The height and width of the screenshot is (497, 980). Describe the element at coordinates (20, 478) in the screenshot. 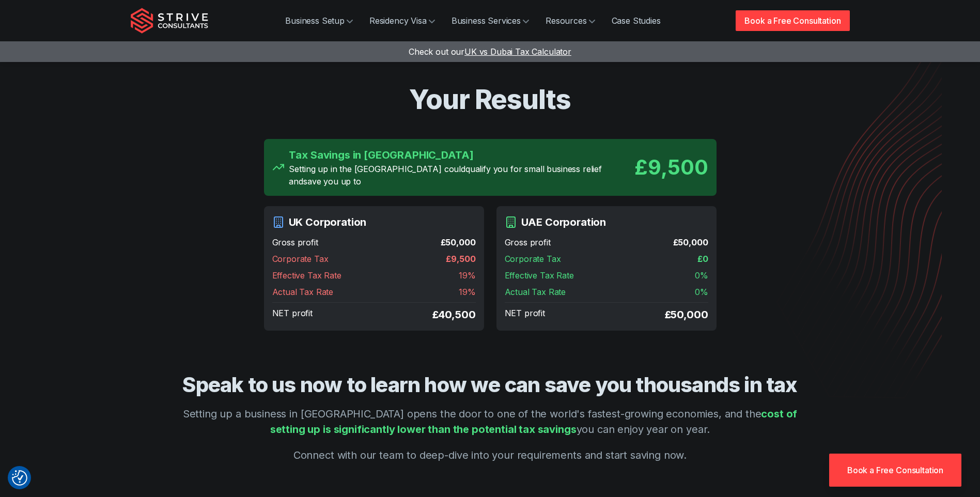

I see `button: Consent Preferences` at that location.